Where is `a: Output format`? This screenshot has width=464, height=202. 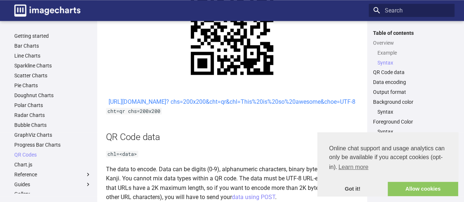
a: Output format is located at coordinates (411, 92).